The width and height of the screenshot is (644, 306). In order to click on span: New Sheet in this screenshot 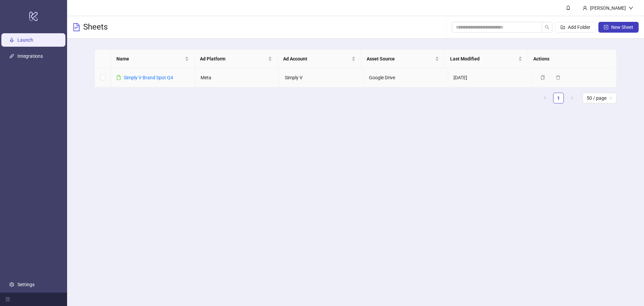, I will do `click(622, 27)`.